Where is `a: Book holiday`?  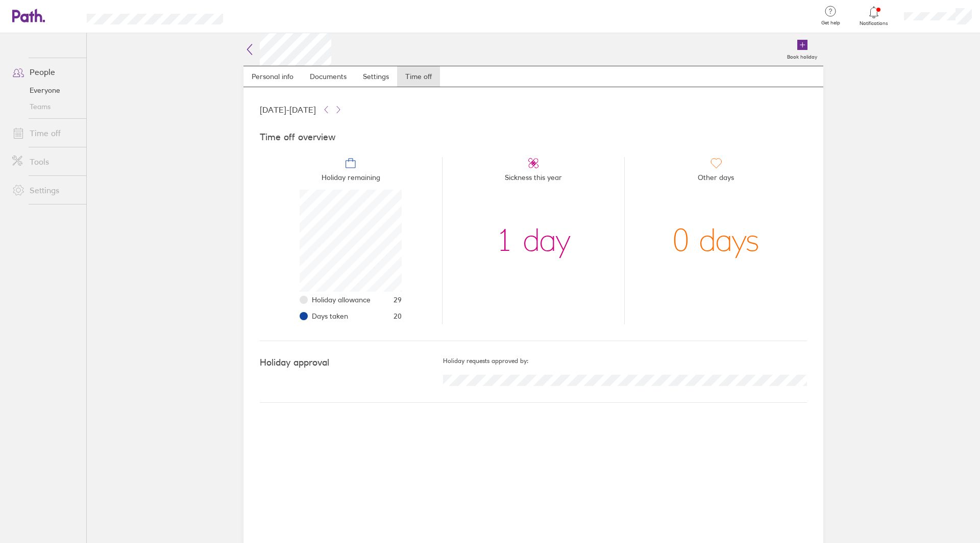 a: Book holiday is located at coordinates (802, 49).